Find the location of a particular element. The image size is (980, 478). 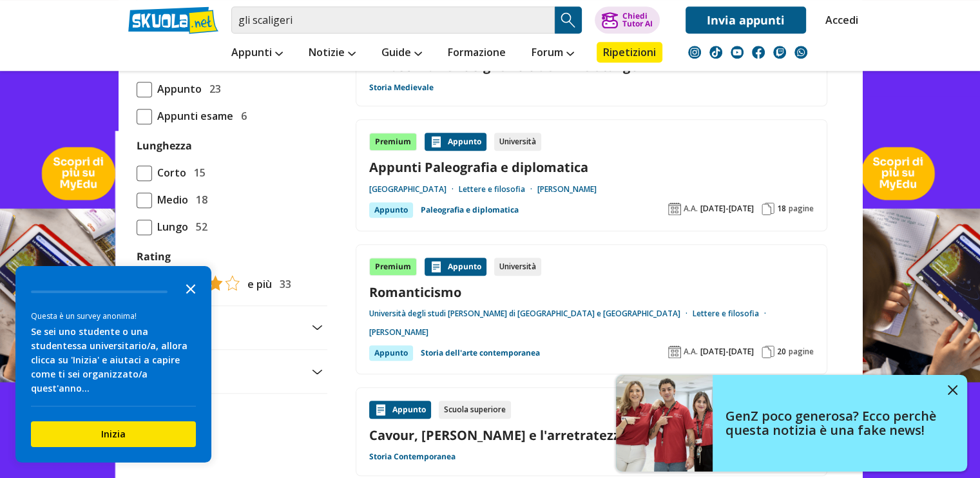

a: Storia Contemporanea is located at coordinates (412, 457).